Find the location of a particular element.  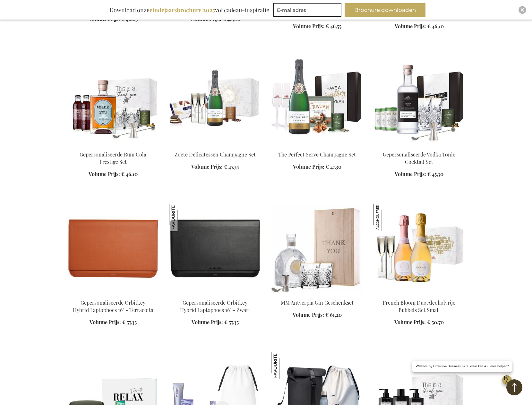

button: Brochure downloaden is located at coordinates (385, 10).